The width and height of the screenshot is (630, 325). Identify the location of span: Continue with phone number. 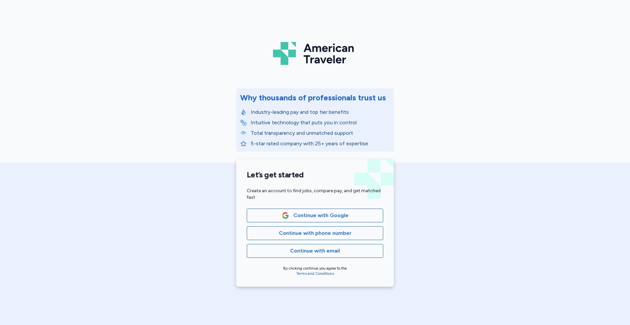
(315, 233).